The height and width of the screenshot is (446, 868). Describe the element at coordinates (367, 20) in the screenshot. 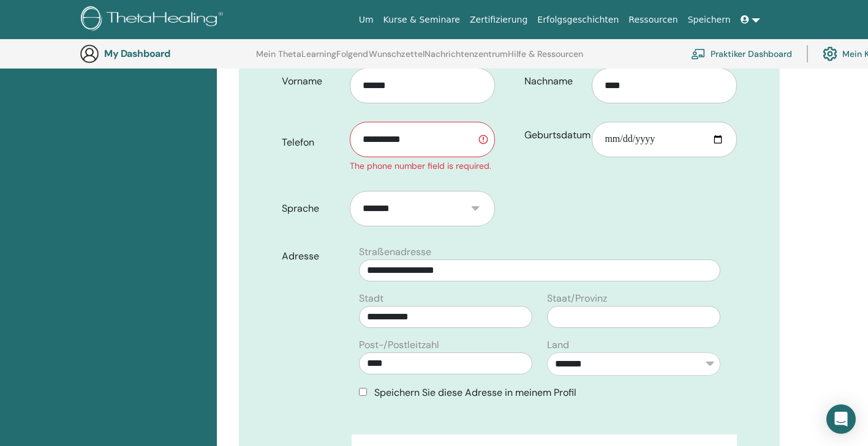

I see `a: Um` at that location.